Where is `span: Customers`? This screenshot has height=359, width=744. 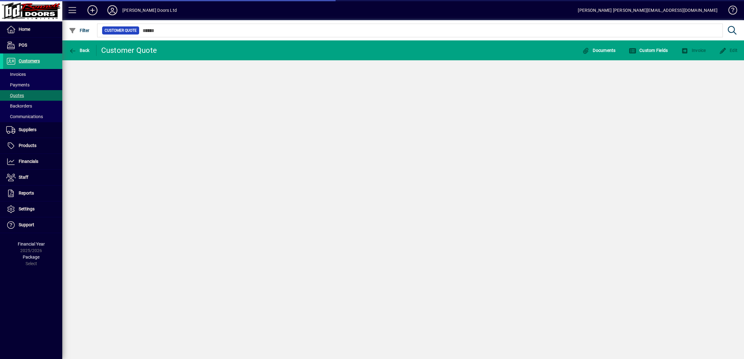
span: Customers is located at coordinates (29, 61).